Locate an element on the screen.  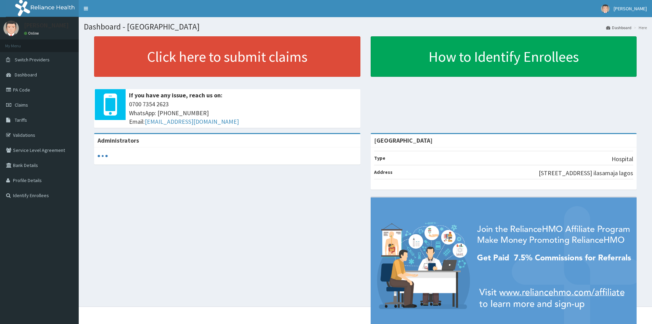
b: If you have any issue, reach us on: is located at coordinates (176, 95).